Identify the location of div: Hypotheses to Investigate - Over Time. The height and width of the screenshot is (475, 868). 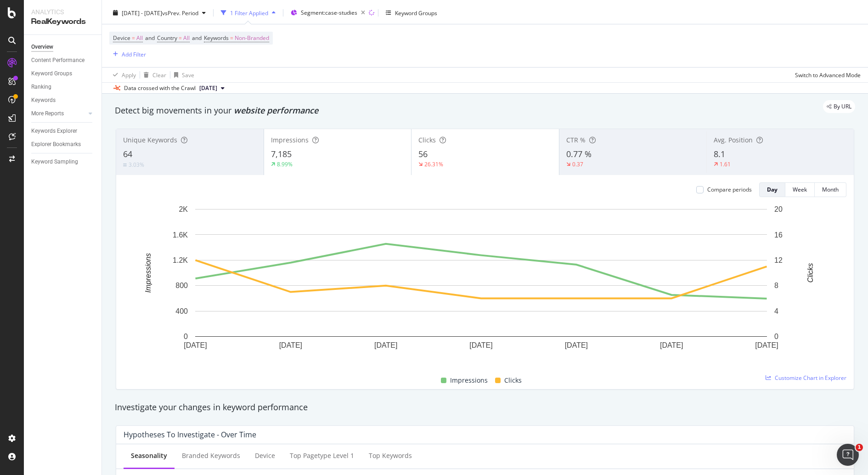
(190, 435).